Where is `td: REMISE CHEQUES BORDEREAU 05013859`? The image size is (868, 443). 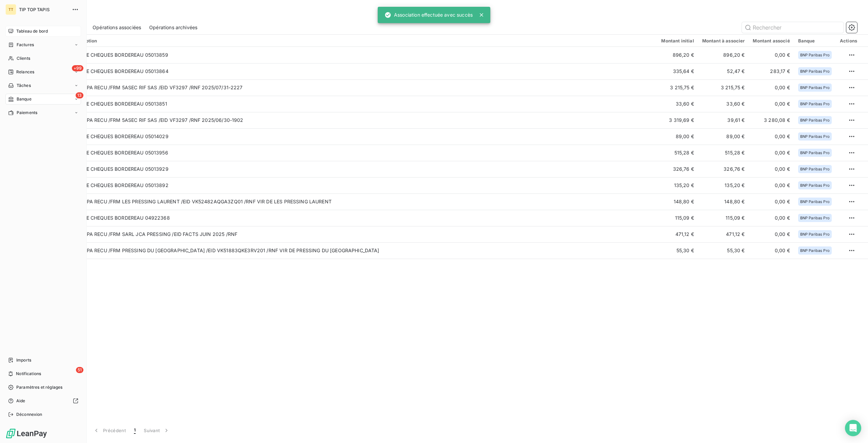
td: REMISE CHEQUES BORDEREAU 05013859 is located at coordinates (363, 55).